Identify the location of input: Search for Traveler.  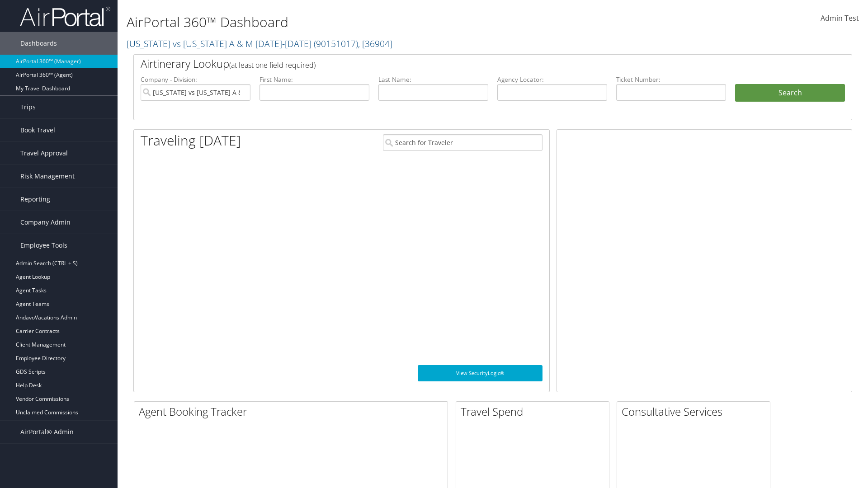
(463, 142).